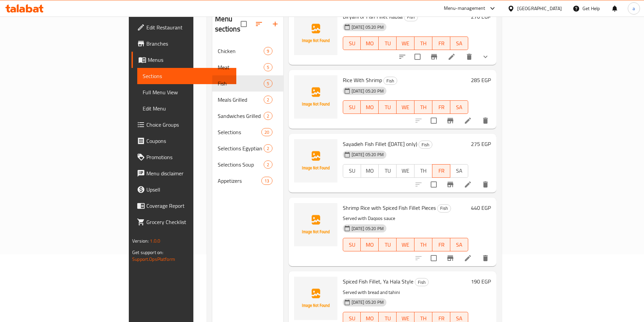  Describe the element at coordinates (248, 83) in the screenshot. I see `div: Fish5` at that location.